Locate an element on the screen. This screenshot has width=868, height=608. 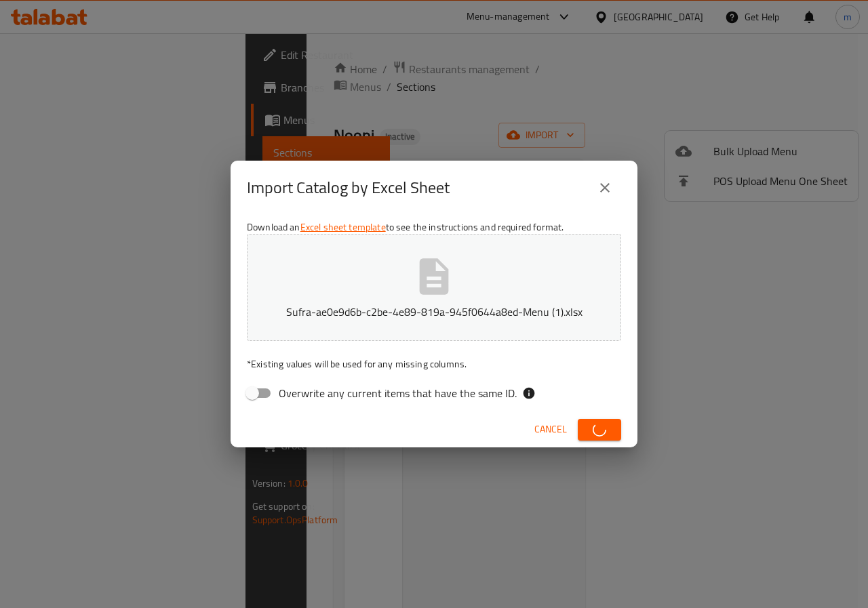
button: close is located at coordinates (605, 188).